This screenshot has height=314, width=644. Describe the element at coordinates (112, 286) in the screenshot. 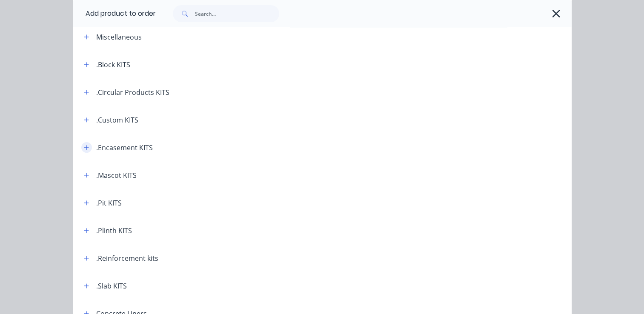

I see `div: .Slab KITS` at that location.